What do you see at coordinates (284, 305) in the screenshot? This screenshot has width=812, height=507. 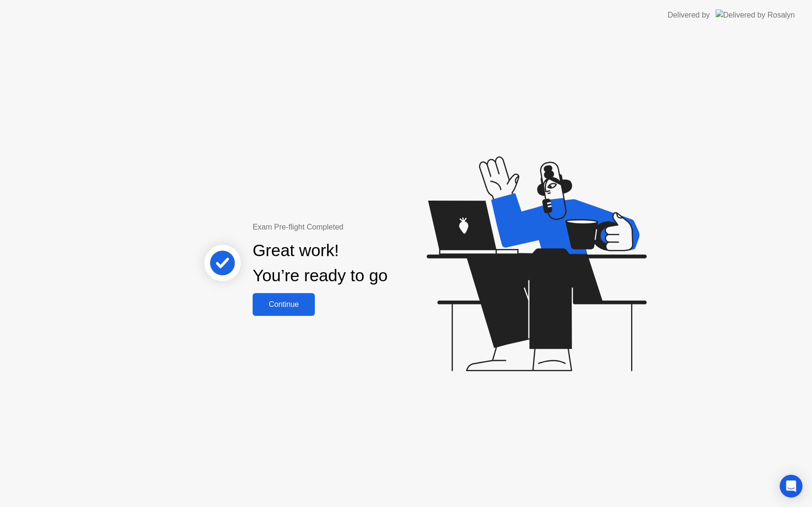 I see `div: Continue` at bounding box center [284, 305].